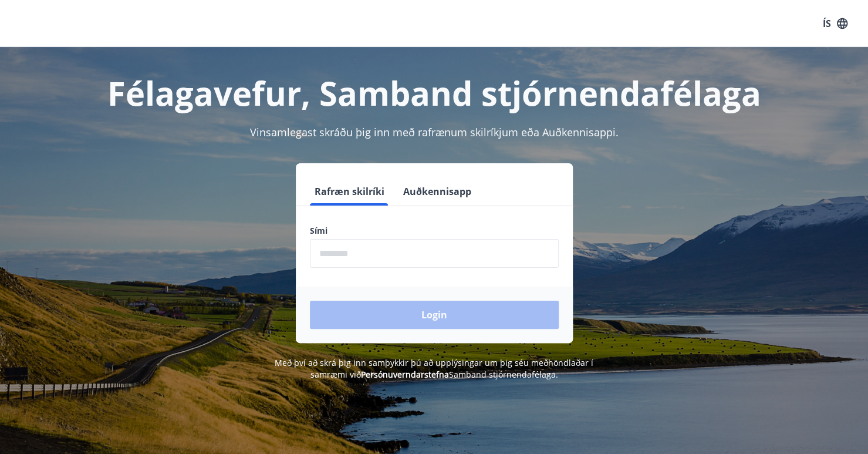 This screenshot has height=454, width=868. Describe the element at coordinates (434, 231) in the screenshot. I see `label: Sími` at that location.